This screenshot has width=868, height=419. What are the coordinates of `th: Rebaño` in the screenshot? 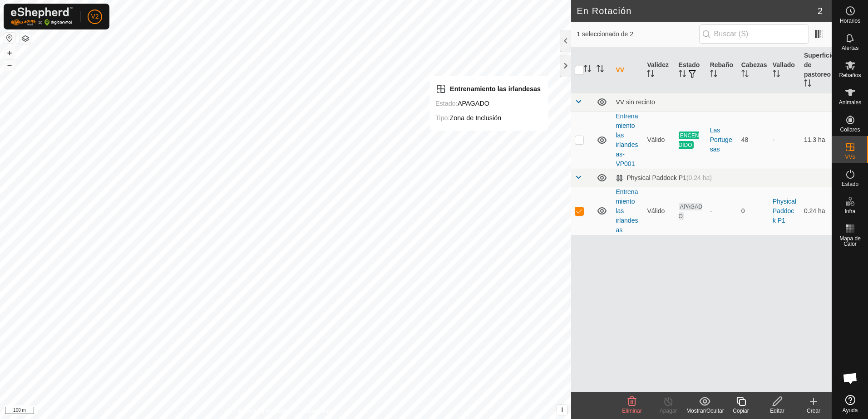 It's located at (722, 70).